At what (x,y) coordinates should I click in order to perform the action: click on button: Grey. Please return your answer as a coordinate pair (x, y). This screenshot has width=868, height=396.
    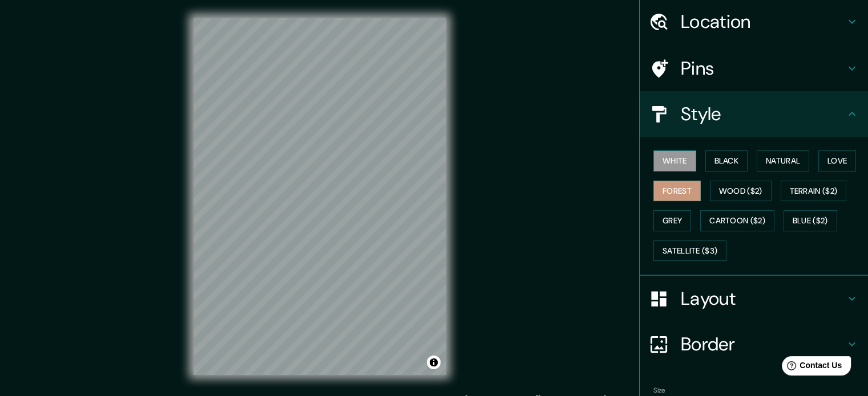
    Looking at the image, I should click on (672, 221).